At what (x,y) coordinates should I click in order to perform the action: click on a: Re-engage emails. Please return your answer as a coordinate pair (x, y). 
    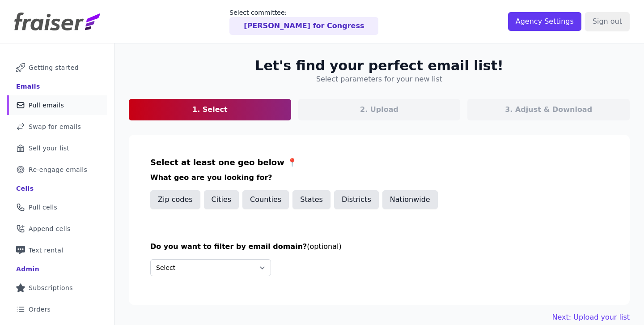
    Looking at the image, I should click on (57, 170).